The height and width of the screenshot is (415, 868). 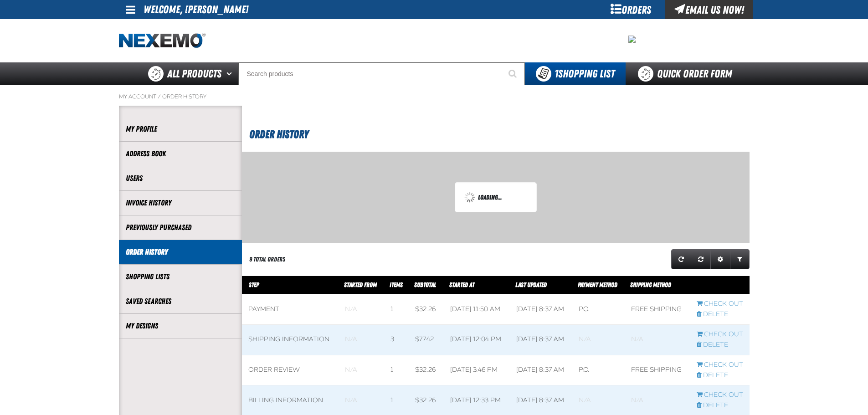 What do you see at coordinates (180, 277) in the screenshot?
I see `a: Shopping Lists` at bounding box center [180, 277].